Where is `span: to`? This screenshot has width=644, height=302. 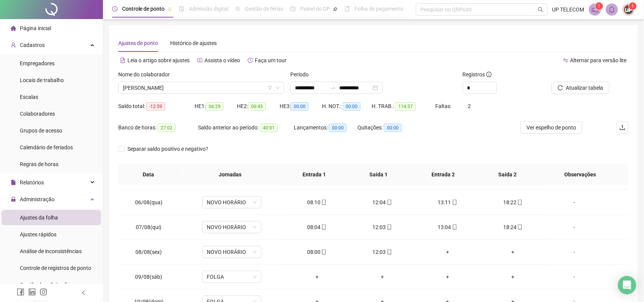
span: to is located at coordinates (333, 88).